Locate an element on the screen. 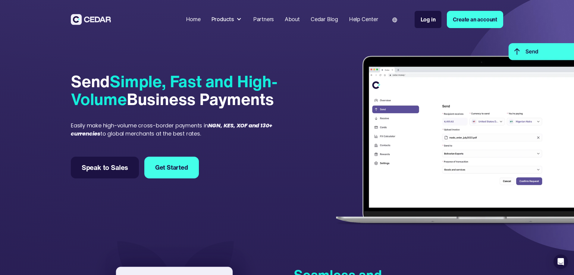 The height and width of the screenshot is (275, 574). div: Log in is located at coordinates (428, 19).